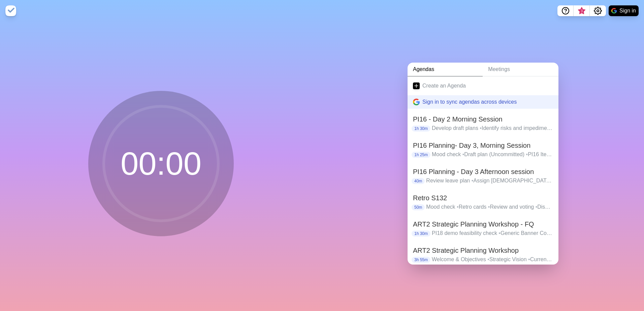  Describe the element at coordinates (492, 128) in the screenshot. I see `p: Develop draft plans Identify risks and impediments Align dependencies with other teams` at that location.